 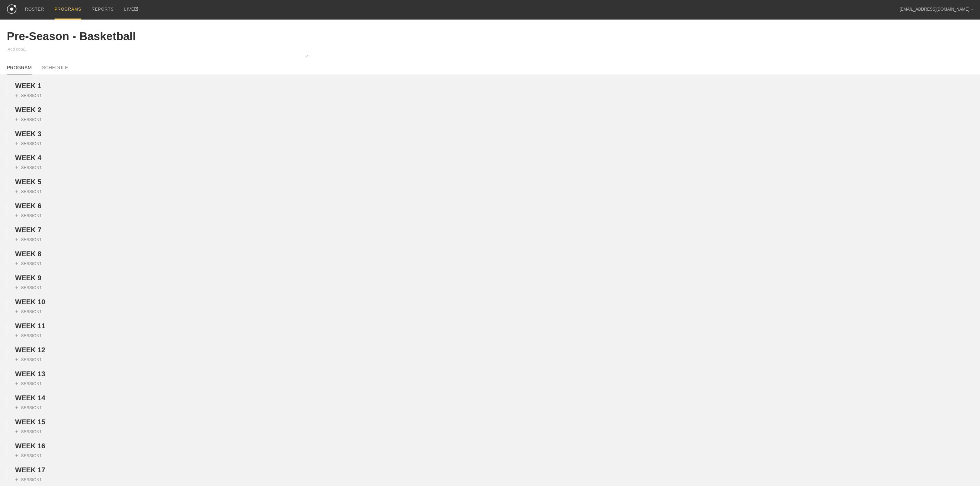 I want to click on div: Chat Widget, so click(x=963, y=469).